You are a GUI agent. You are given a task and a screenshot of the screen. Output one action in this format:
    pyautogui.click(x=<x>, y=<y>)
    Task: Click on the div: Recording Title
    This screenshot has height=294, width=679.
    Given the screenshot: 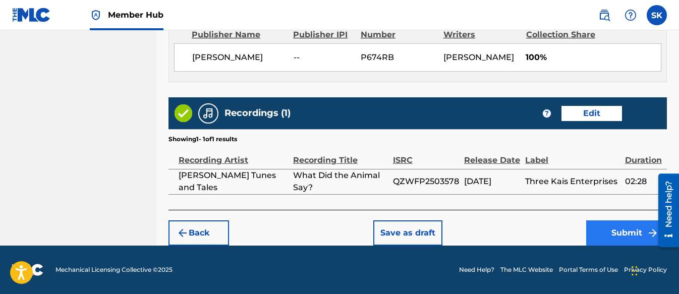 What is the action you would take?
    pyautogui.click(x=340, y=155)
    